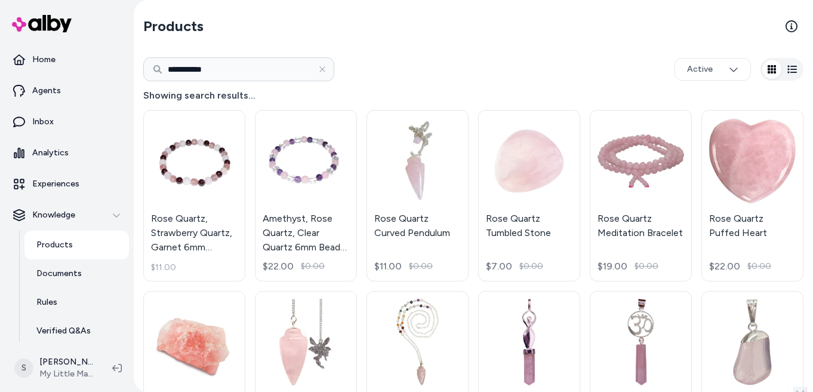 This screenshot has width=813, height=392. What do you see at coordinates (67, 91) in the screenshot?
I see `a: Agents` at bounding box center [67, 91].